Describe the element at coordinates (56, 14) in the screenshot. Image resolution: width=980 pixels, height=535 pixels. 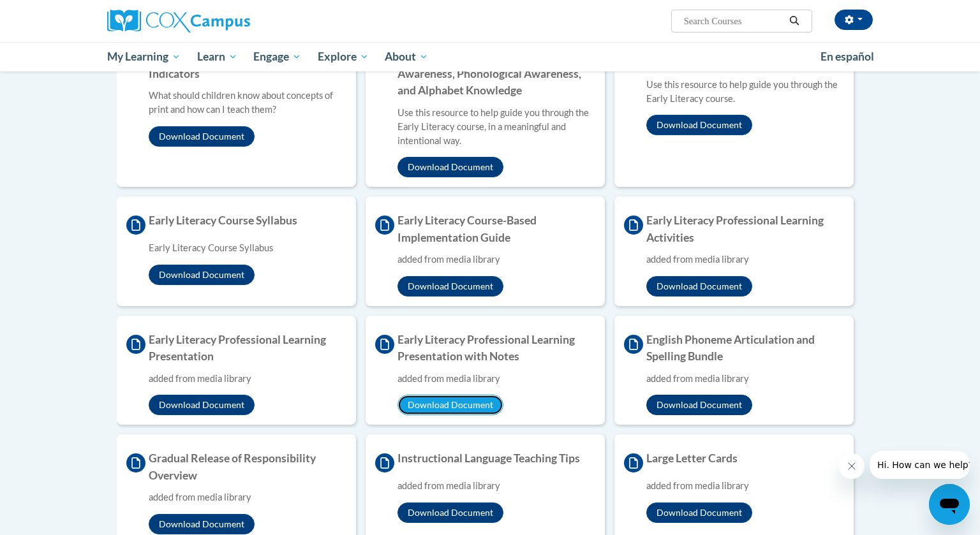
I see `span: Hi. How can we help?` at that location.